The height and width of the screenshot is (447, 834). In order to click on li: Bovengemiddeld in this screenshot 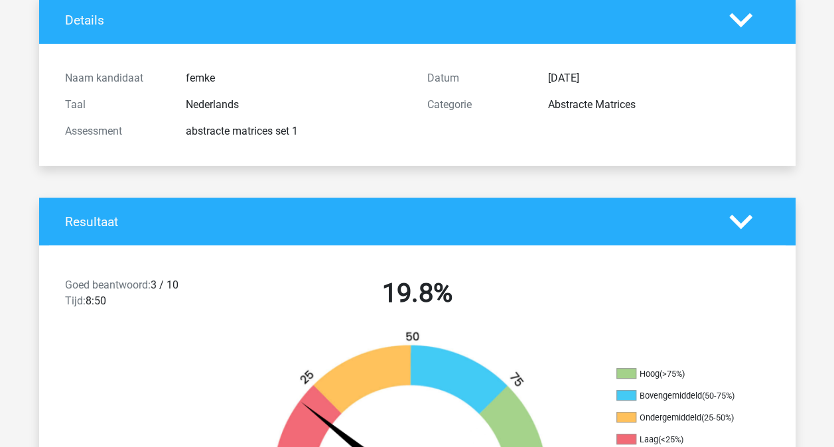, I will do `click(683, 396)`.